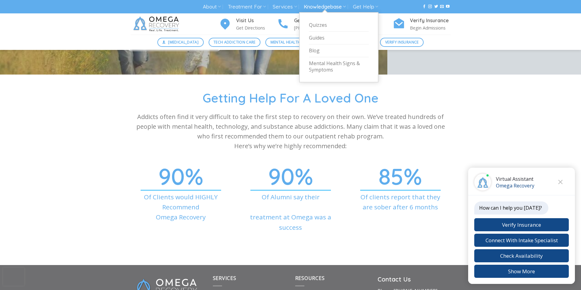 The height and width of the screenshot is (290, 581). Describe the element at coordinates (247, 7) in the screenshot. I see `a: Treatment For` at that location.